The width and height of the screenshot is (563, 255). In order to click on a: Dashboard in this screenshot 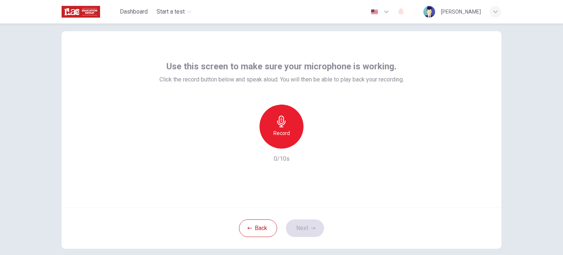, I will do `click(134, 12)`.